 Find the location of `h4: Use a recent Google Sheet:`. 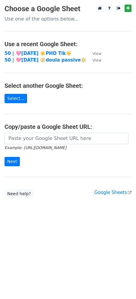

h4: Use a recent Google Sheet: is located at coordinates (68, 44).